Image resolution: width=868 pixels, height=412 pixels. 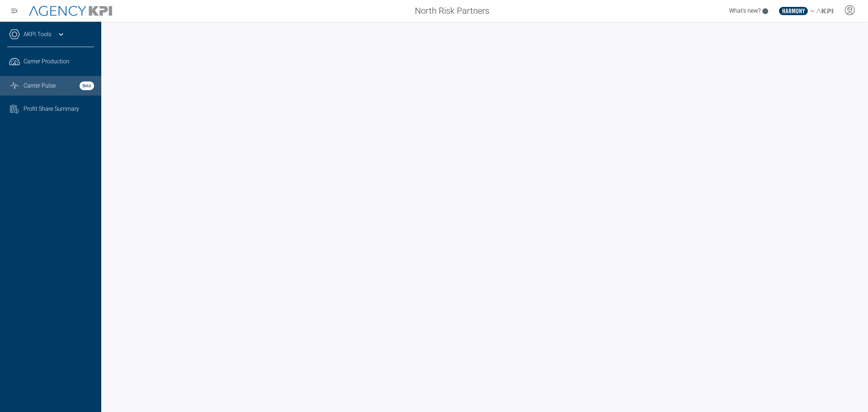 What do you see at coordinates (37, 35) in the screenshot?
I see `a: AKPI Tools` at bounding box center [37, 35].